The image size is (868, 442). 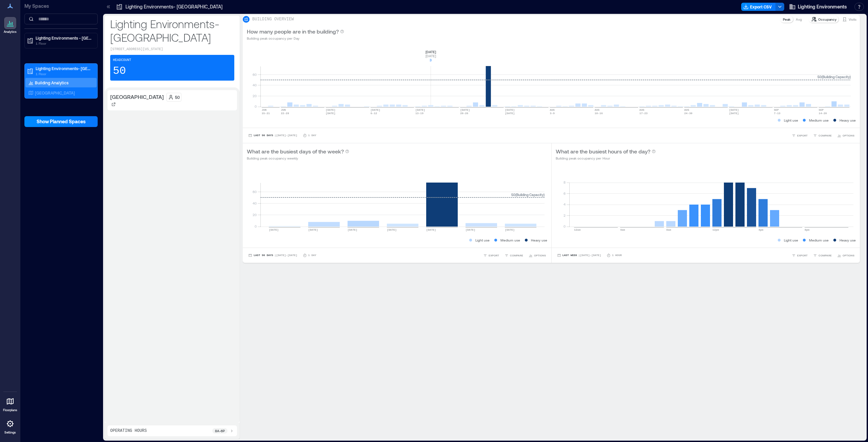 What do you see at coordinates (10, 432) in the screenshot?
I see `p: Settings` at bounding box center [10, 432].